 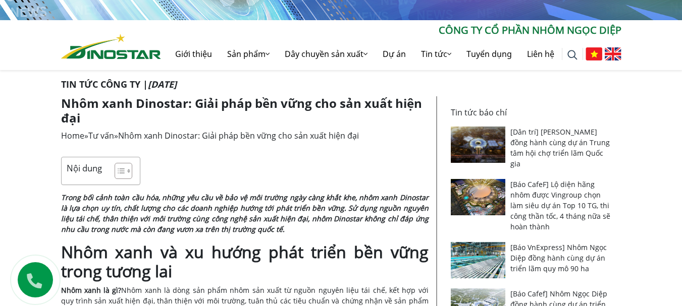 What do you see at coordinates (533, 113) in the screenshot?
I see `p: Tin tức báo chí` at bounding box center [533, 113].